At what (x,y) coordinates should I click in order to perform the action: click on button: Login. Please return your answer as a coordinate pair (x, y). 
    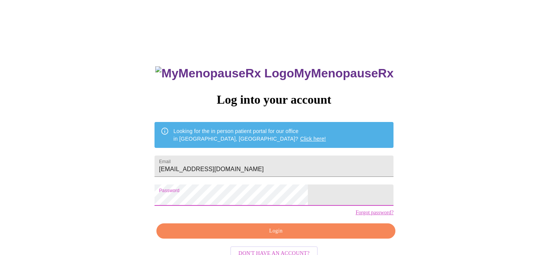
    Looking at the image, I should click on (276, 231).